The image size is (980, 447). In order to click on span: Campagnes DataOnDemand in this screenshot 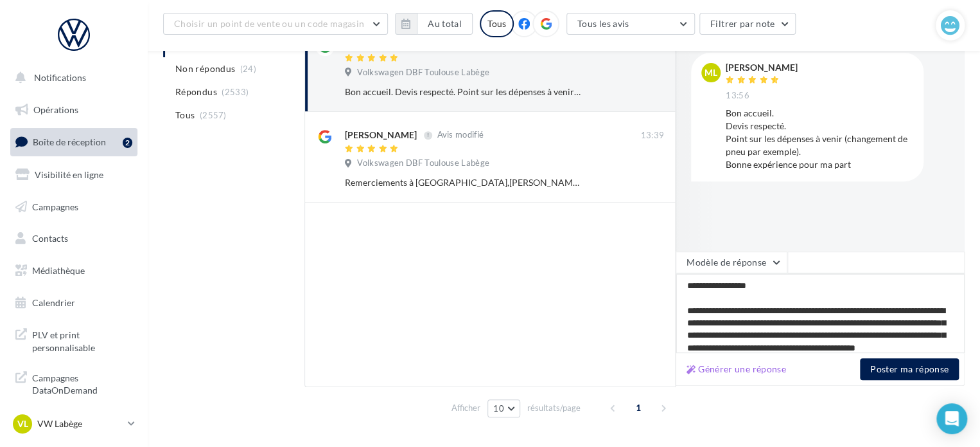, I will do `click(82, 382)`.